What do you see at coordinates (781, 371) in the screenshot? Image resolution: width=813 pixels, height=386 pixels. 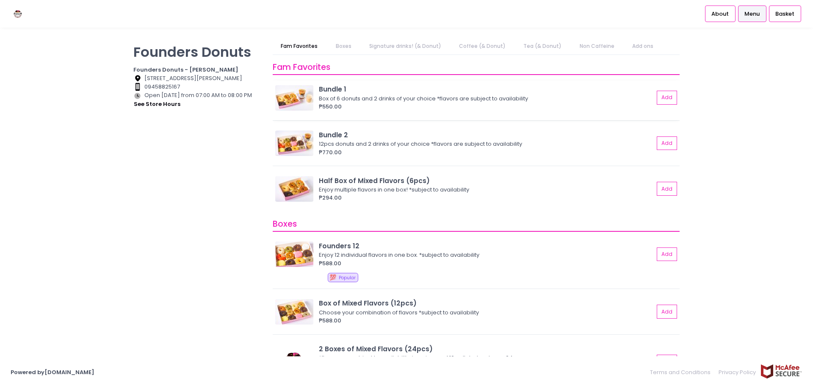 I see `img: mcafee-secure` at bounding box center [781, 371].